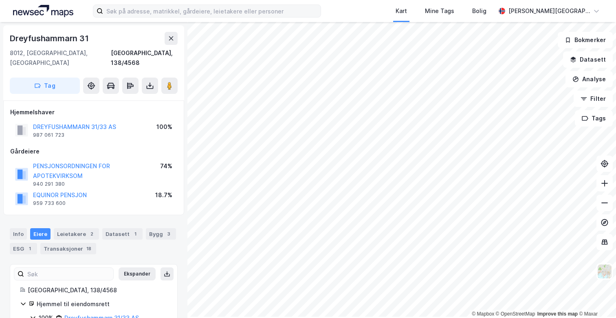  I want to click on div: Chat Widget, so click(596, 298).